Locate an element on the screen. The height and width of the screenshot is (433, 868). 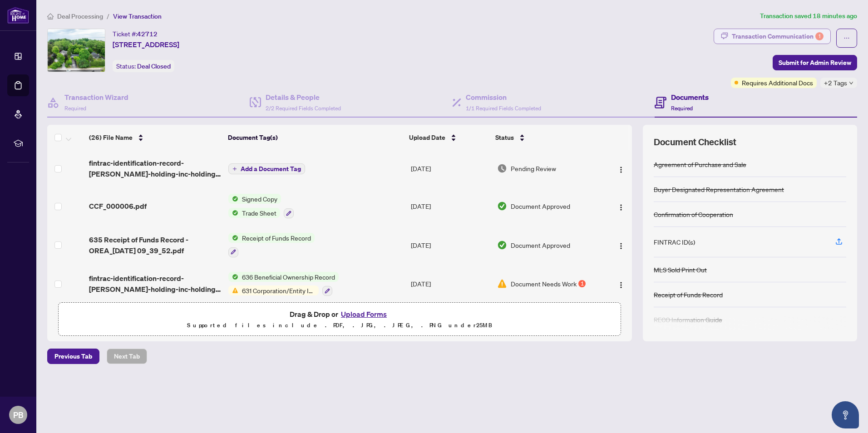
span: Document Checklist is located at coordinates (694, 142).